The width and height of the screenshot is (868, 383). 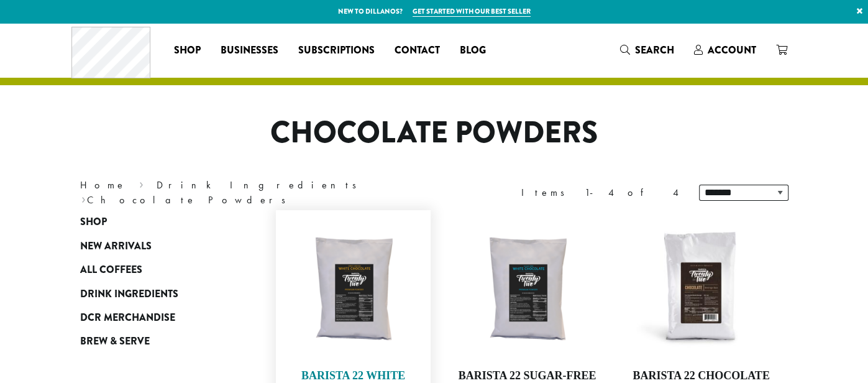 What do you see at coordinates (249, 51) in the screenshot?
I see `span: Businesses` at bounding box center [249, 51].